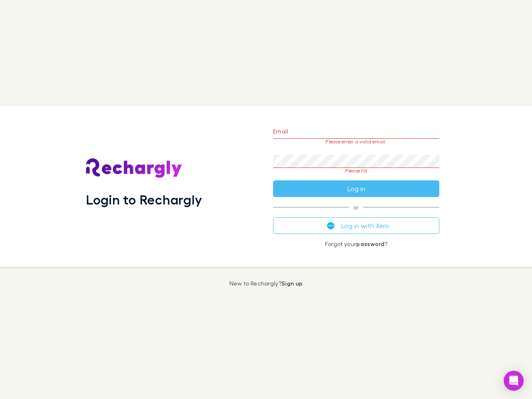 This screenshot has width=532, height=399. Describe the element at coordinates (370, 244) in the screenshot. I see `a: password` at that location.